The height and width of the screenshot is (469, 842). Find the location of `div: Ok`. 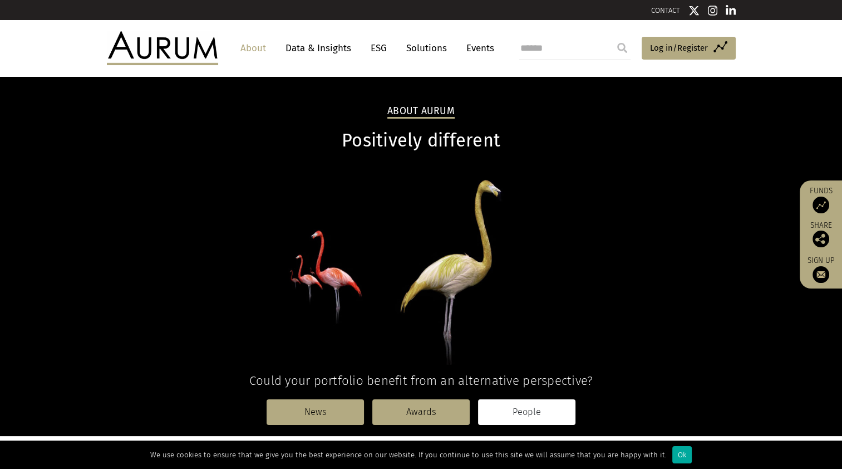

div: Ok is located at coordinates (682, 454).